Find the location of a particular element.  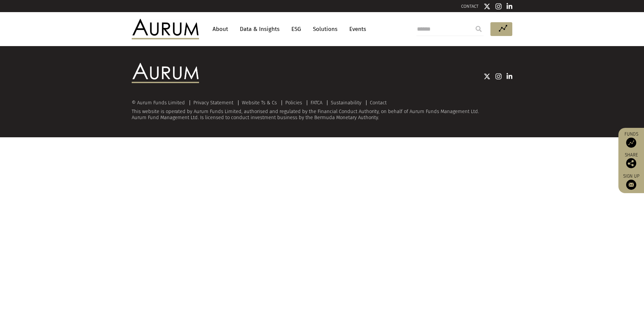

a: Solutions is located at coordinates (325, 29).